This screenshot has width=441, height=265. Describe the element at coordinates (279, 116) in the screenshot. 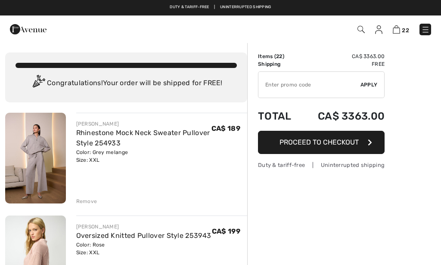

I see `td: Total` at that location.